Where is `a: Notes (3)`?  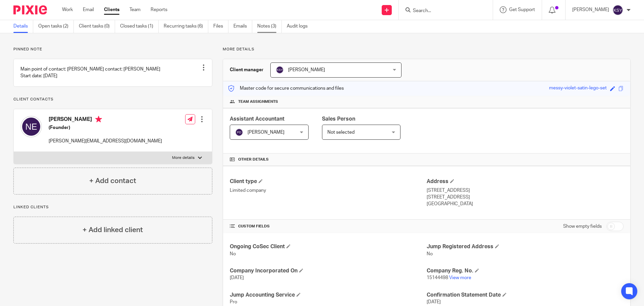
a: Notes (3) is located at coordinates (269, 26).